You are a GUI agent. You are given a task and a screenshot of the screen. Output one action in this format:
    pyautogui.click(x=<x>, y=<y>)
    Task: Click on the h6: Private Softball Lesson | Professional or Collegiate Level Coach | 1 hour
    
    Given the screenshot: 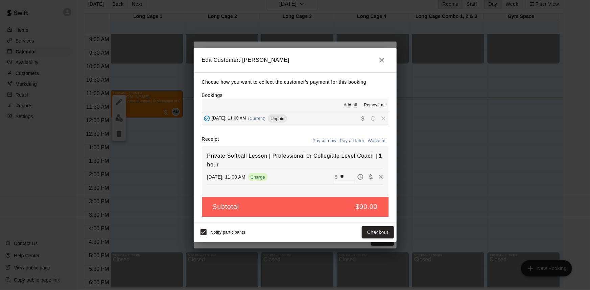 What is the action you would take?
    pyautogui.click(x=295, y=160)
    